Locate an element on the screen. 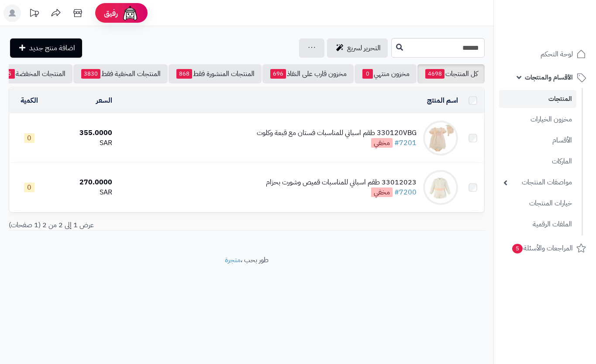 Image resolution: width=596 pixels, height=364 pixels. a: مخزون الخيارات is located at coordinates (537, 119).